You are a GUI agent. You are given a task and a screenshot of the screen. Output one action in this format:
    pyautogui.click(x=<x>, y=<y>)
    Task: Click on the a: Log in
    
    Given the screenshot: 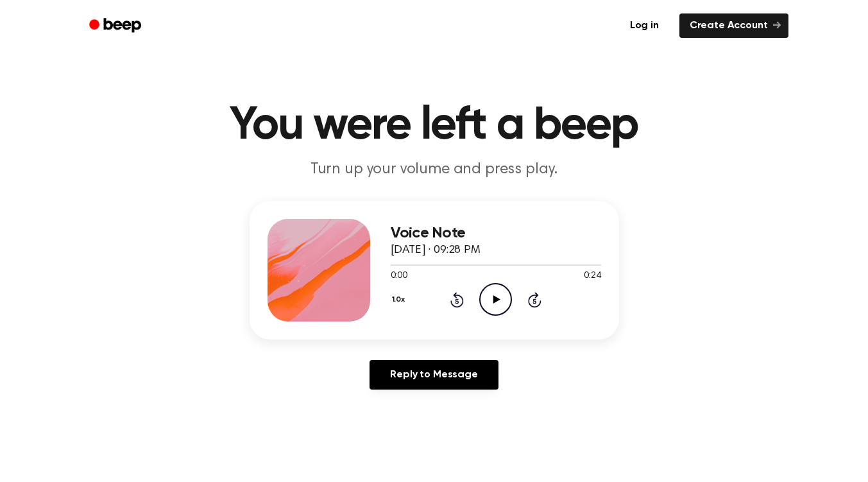 What is the action you would take?
    pyautogui.click(x=644, y=26)
    